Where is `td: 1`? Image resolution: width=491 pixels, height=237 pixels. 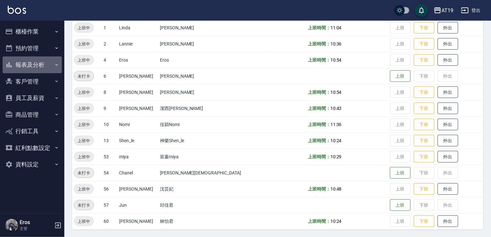
td: 1 is located at coordinates (110, 28).